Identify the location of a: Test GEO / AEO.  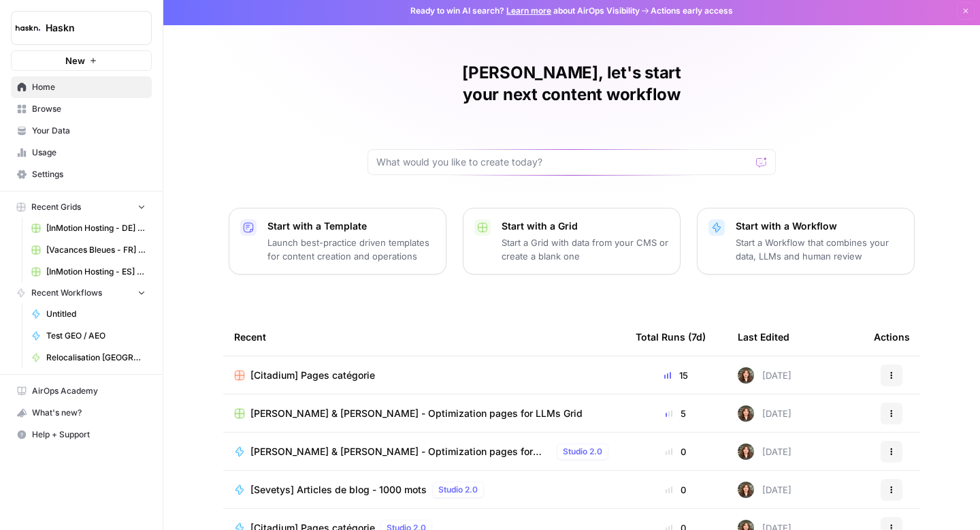
(88, 336).